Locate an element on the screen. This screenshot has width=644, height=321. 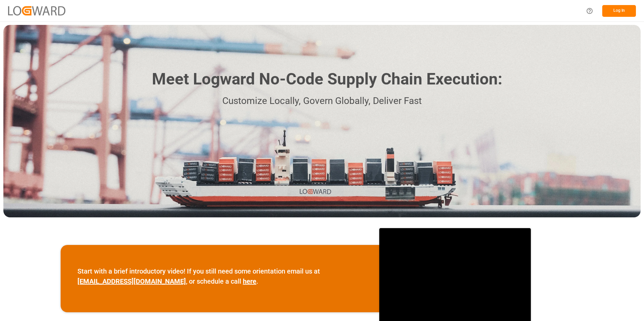
img: Logward_new_orange.png is located at coordinates (37, 10).